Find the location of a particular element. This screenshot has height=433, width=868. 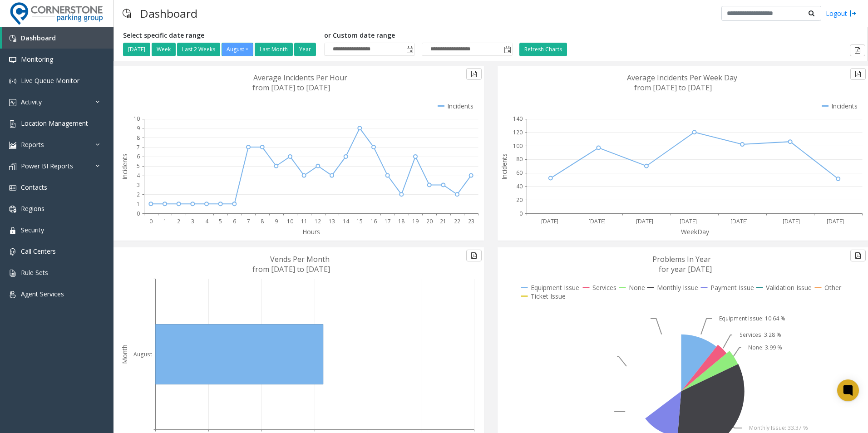

img: logout is located at coordinates (853, 13).